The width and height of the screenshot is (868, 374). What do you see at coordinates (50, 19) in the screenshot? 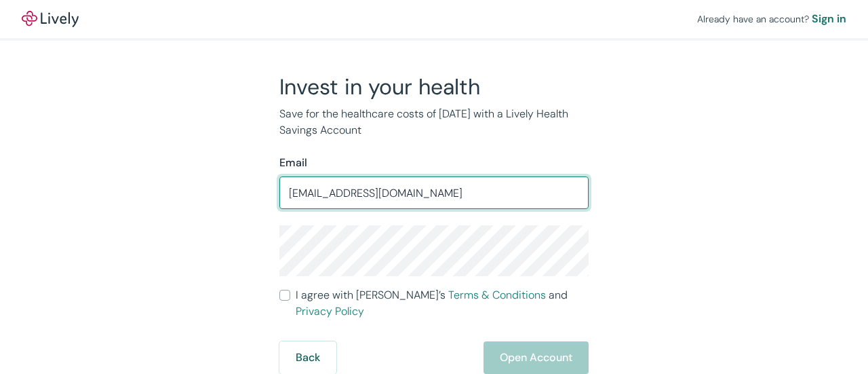
I see `a: LivelyLively` at bounding box center [50, 19].